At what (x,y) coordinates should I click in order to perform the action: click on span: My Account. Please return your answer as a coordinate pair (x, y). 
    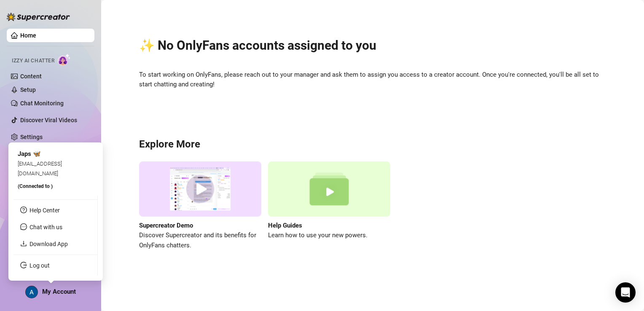
    Looking at the image, I should click on (59, 292).